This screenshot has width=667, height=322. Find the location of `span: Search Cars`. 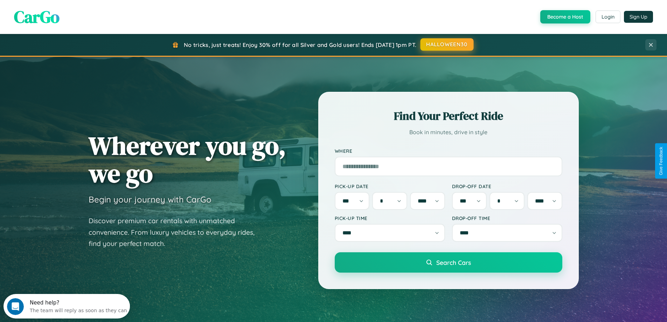

span: Search Cars is located at coordinates (453, 262).